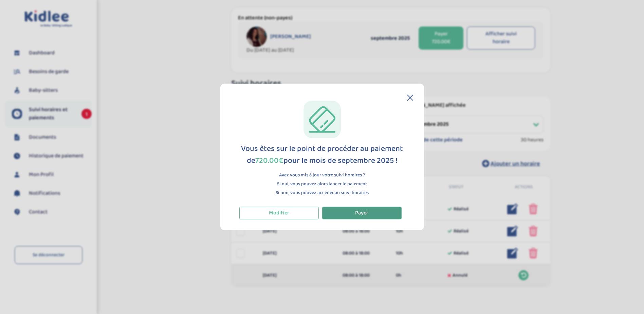 The width and height of the screenshot is (644, 314). What do you see at coordinates (361, 213) in the screenshot?
I see `span: Payer` at bounding box center [361, 213].